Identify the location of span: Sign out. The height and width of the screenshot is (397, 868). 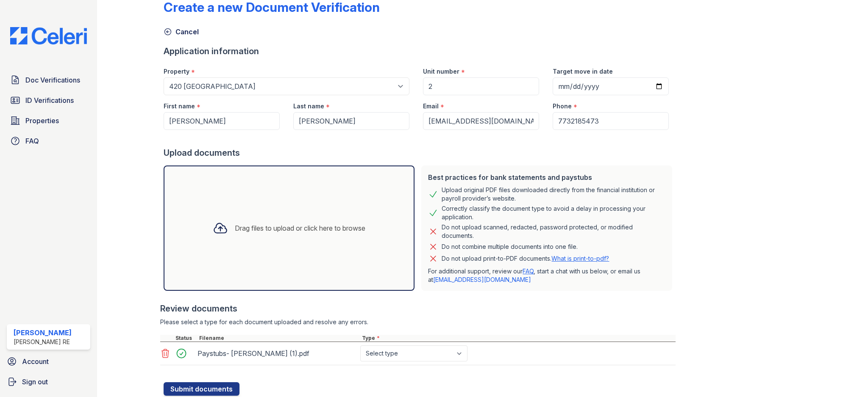
(35, 382).